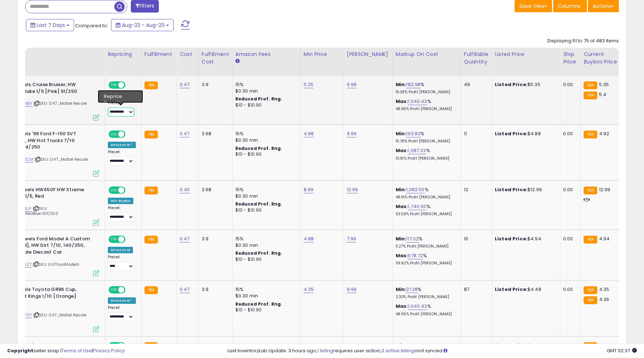  Describe the element at coordinates (524, 239) in the screenshot. I see `div: $4.94` at that location.